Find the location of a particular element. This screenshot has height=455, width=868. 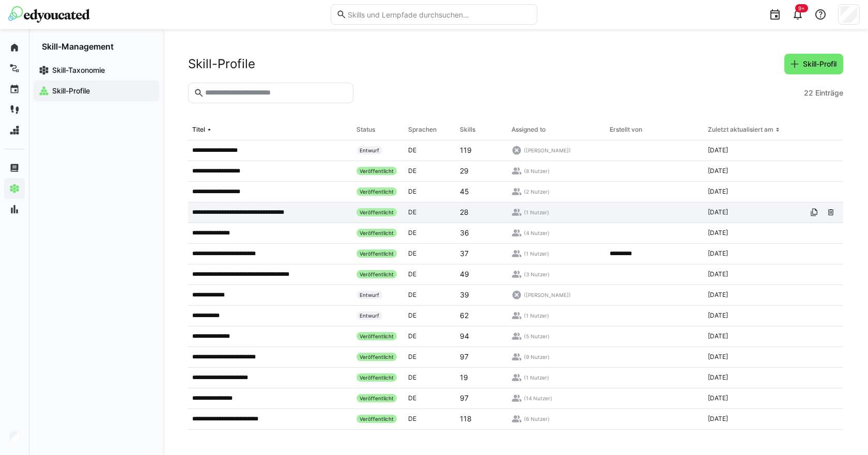

div: Sprachen is located at coordinates (422, 129).